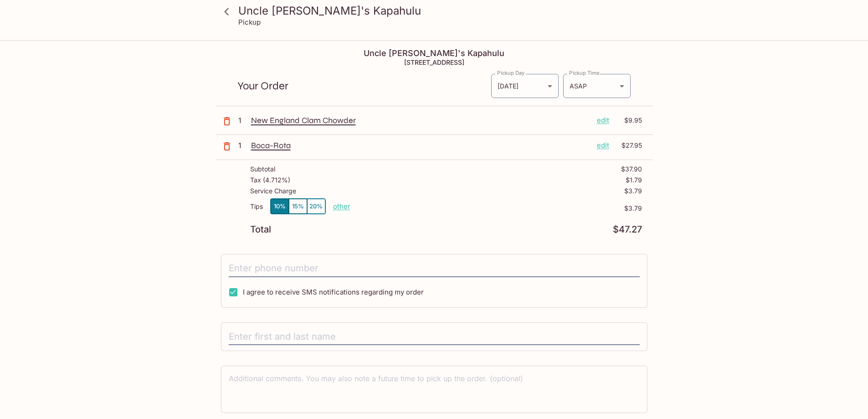 This screenshot has width=868, height=419. I want to click on label: Pickup Day, so click(511, 73).